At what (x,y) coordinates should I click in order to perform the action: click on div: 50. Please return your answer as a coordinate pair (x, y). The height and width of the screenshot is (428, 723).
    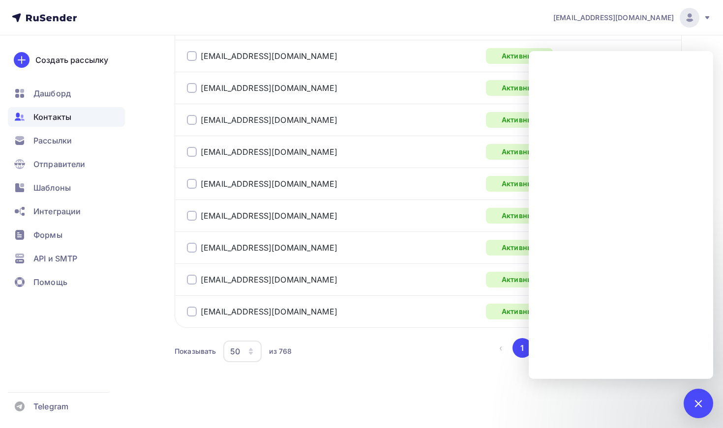
    Looking at the image, I should click on (235, 352).